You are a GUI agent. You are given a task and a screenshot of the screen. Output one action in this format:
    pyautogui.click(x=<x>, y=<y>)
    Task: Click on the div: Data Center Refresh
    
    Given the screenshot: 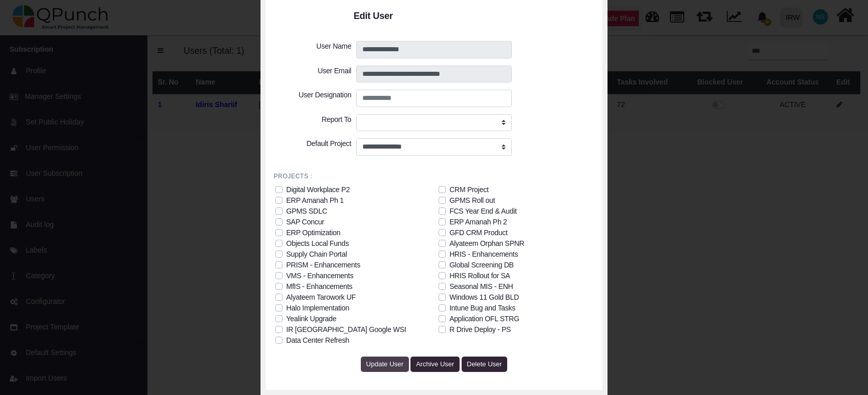 What is the action you would take?
    pyautogui.click(x=317, y=341)
    